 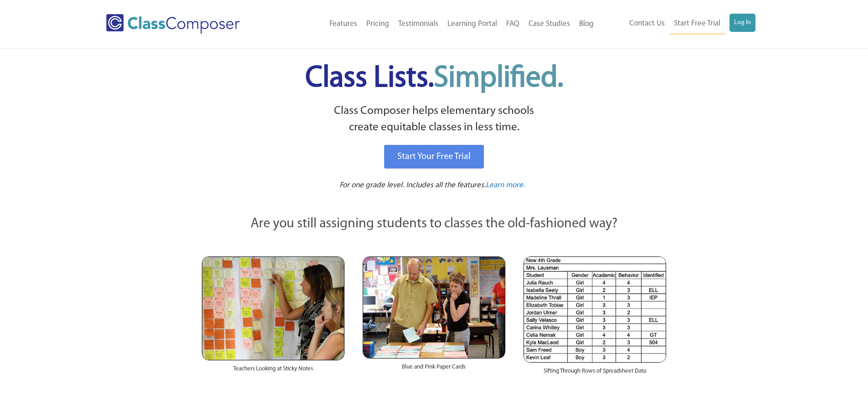 I want to click on div: Teachers Looking at Sticky Notes, so click(x=273, y=371).